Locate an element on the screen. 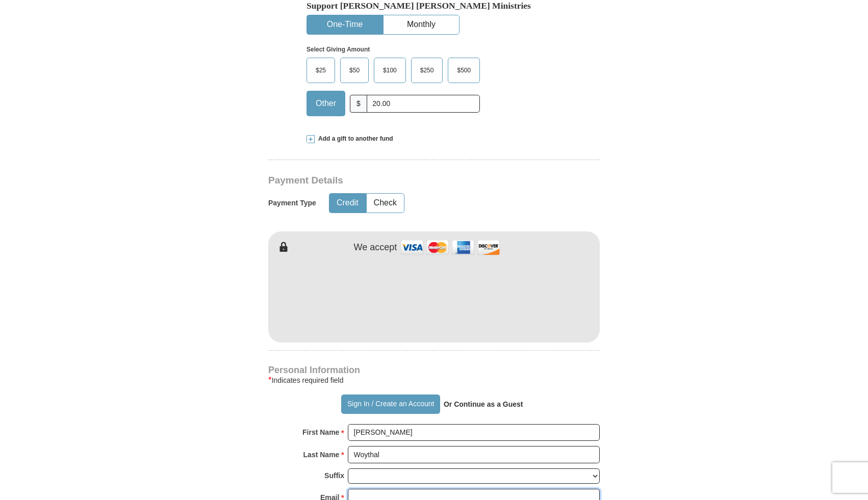  strong: Select Giving Amount is located at coordinates (338, 50).